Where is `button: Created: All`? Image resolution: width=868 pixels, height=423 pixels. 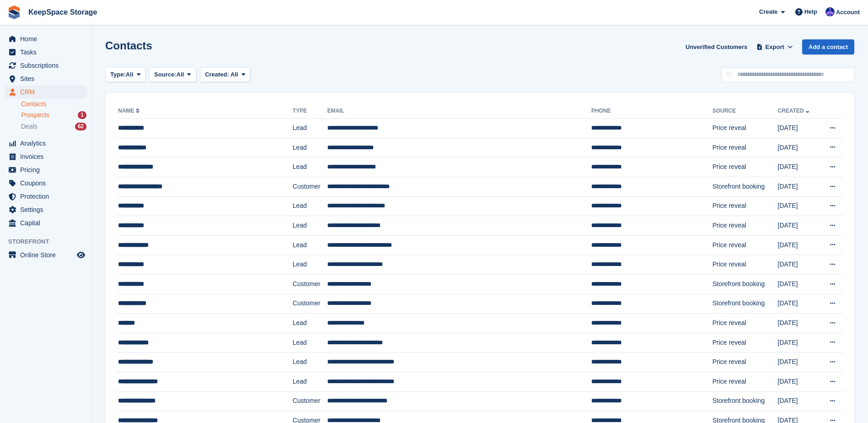 button: Created: All is located at coordinates (225, 75).